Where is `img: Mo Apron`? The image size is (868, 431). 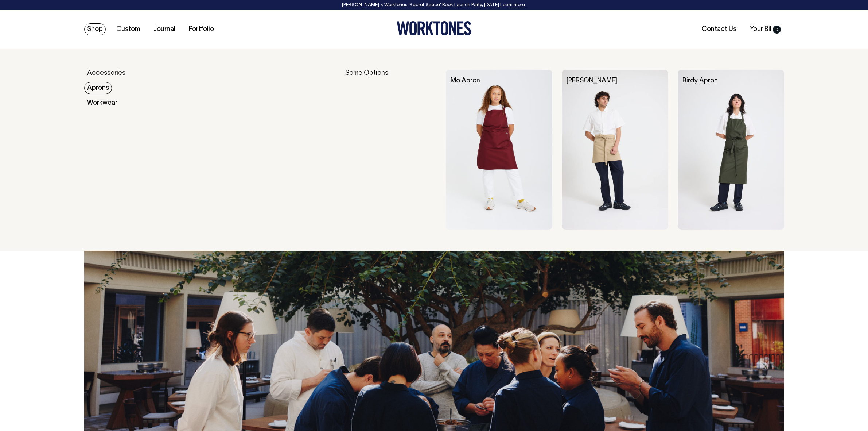
img: Mo Apron is located at coordinates (499, 149).